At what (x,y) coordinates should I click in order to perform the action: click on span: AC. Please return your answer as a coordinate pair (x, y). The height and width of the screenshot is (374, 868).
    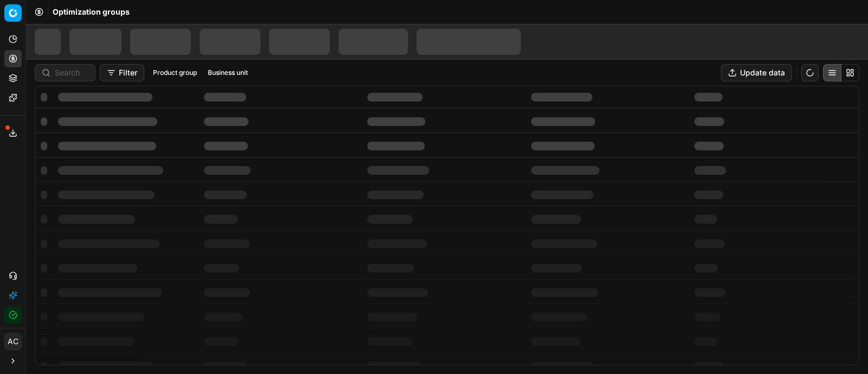
    Looking at the image, I should click on (13, 342).